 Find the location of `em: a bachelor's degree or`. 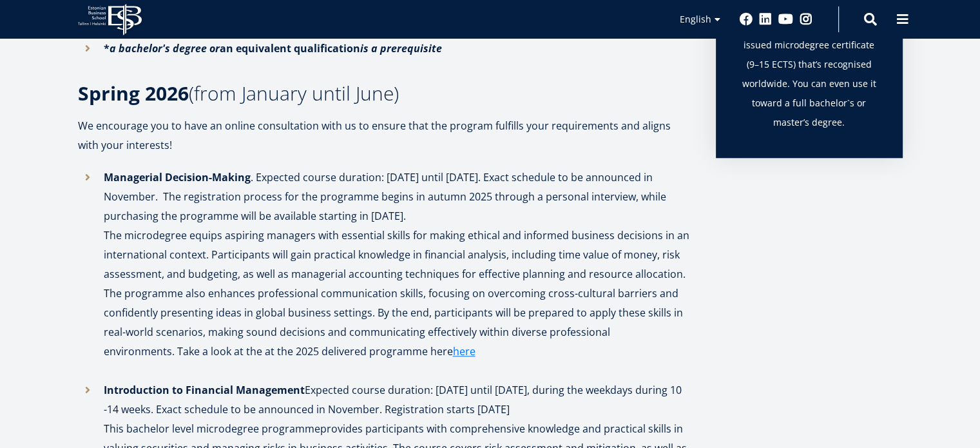

em: a bachelor's degree or is located at coordinates (164, 49).